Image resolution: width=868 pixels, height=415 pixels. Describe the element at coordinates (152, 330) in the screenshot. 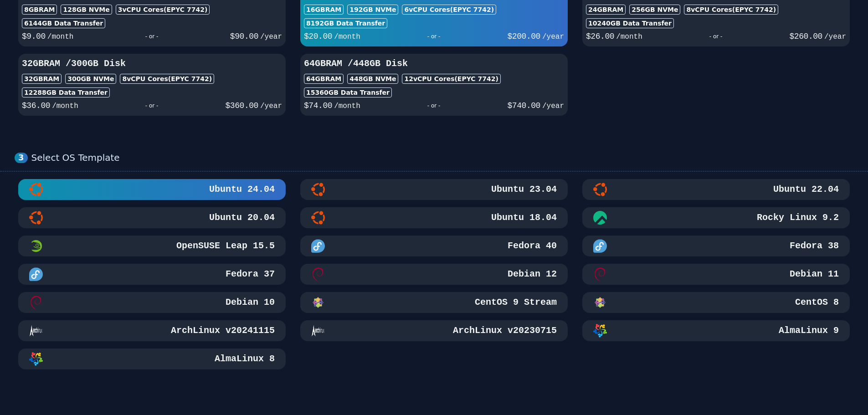

I see `button: ArchLinux v20241115ArchLinux v20241115` at that location.